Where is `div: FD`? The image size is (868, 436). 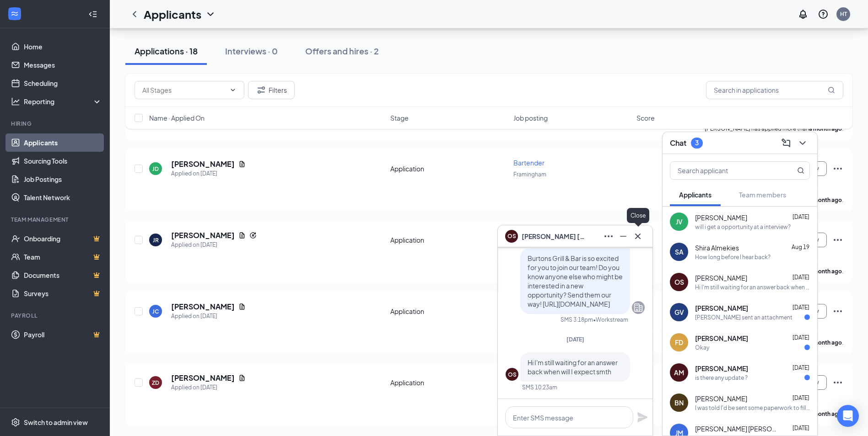
div: FD is located at coordinates (679, 343).